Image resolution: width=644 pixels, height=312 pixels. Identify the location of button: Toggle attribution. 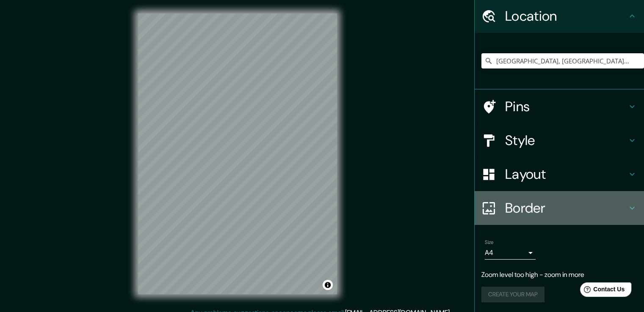
(328, 285).